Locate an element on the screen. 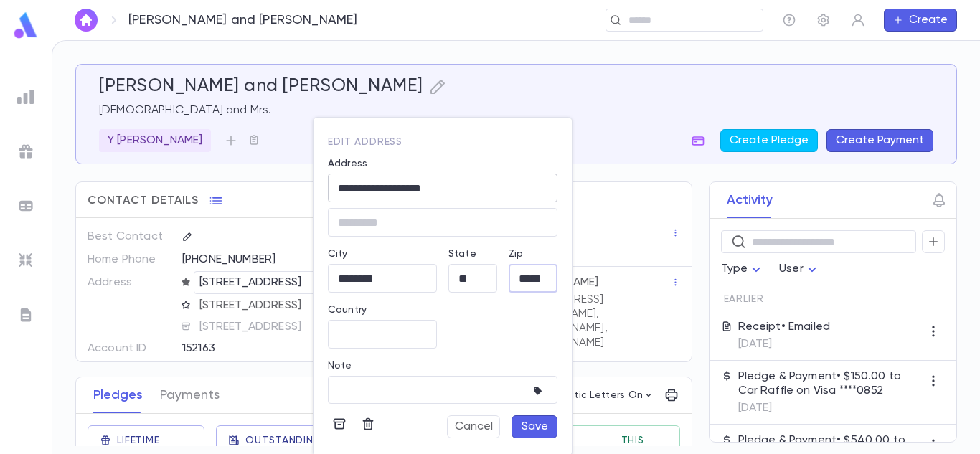 This screenshot has height=454, width=980. label: Country is located at coordinates (347, 310).